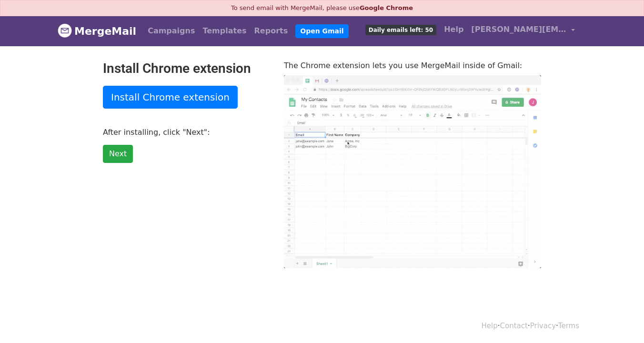 The width and height of the screenshot is (644, 343). What do you see at coordinates (118, 154) in the screenshot?
I see `a: Next` at bounding box center [118, 154].